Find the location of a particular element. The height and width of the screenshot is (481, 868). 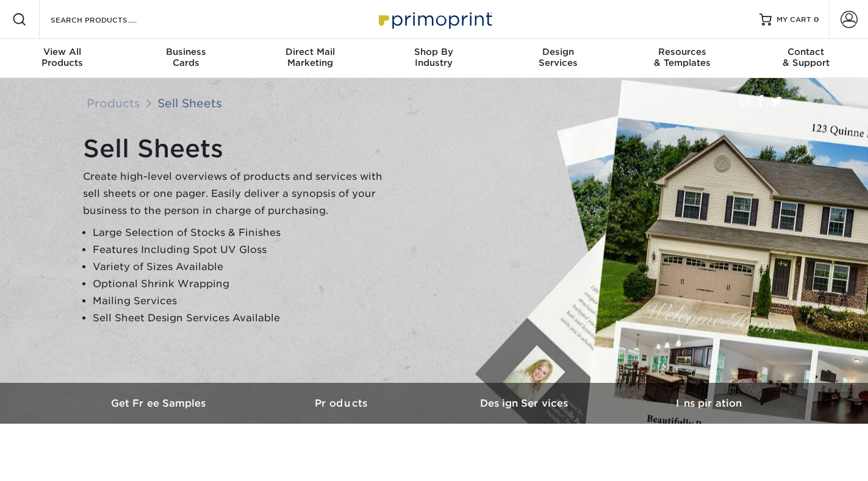

a: Inspiration is located at coordinates (708, 403).